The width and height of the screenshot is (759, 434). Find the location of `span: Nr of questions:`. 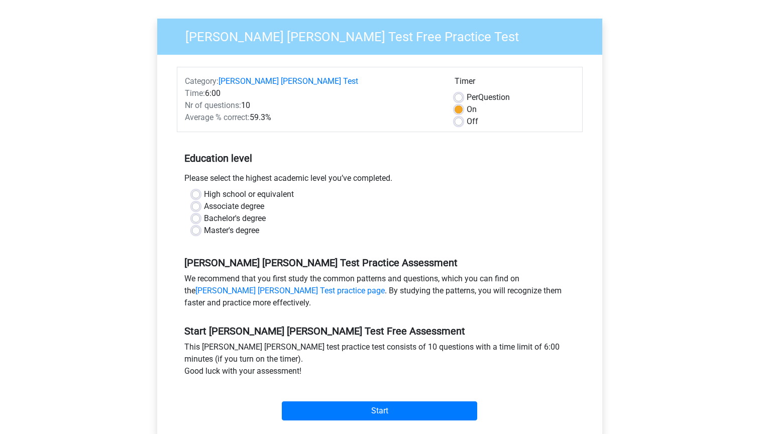

span: Nr of questions: is located at coordinates (213, 105).